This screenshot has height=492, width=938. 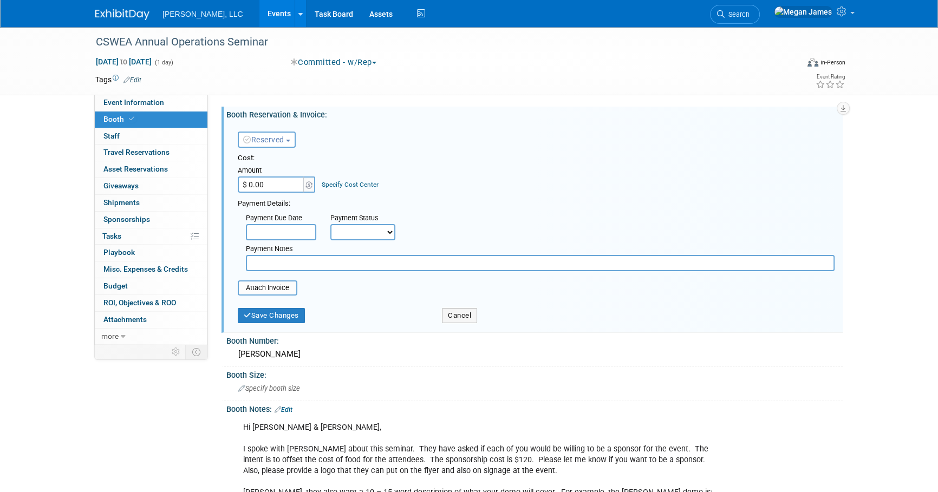 I want to click on div: Booth Size:, so click(x=534, y=374).